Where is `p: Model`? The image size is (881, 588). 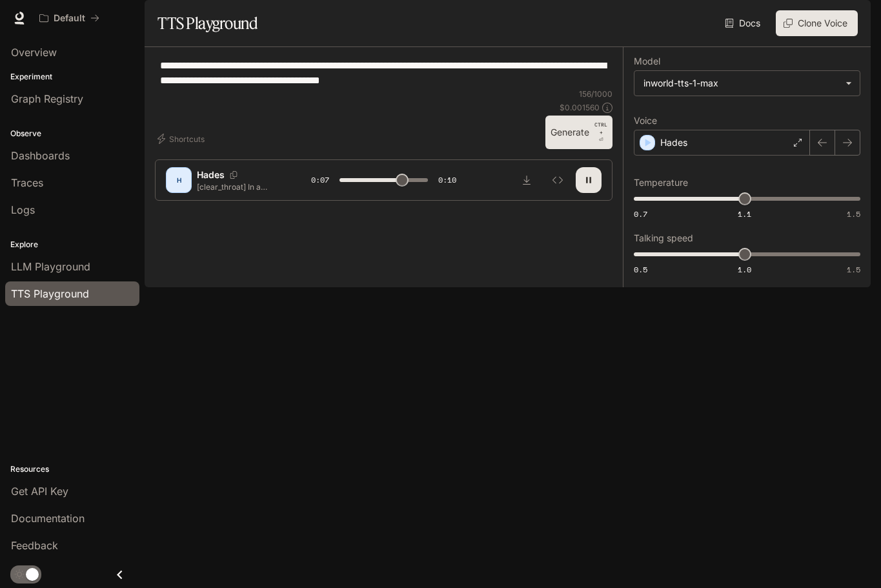 p: Model is located at coordinates (647, 61).